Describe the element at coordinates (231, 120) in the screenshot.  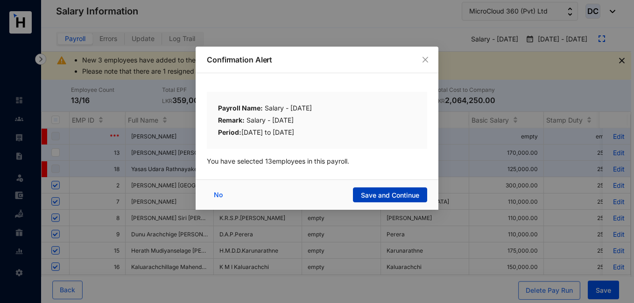
I see `b: Remark:` at that location.